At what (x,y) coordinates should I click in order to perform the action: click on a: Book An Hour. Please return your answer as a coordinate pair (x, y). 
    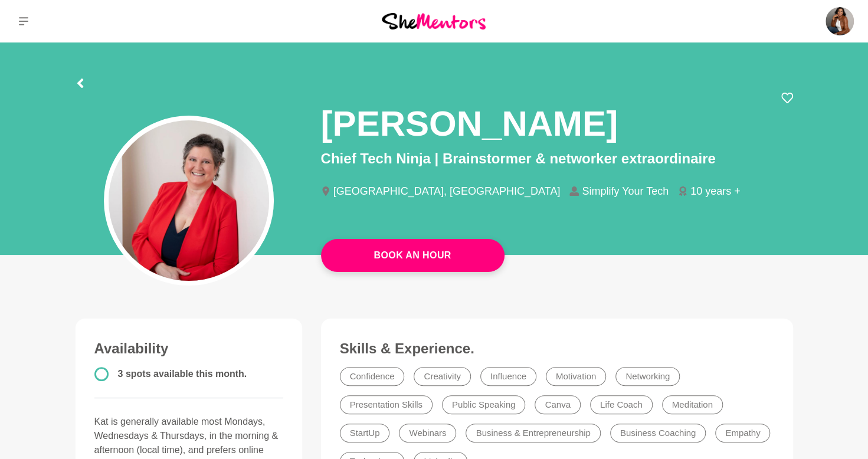
    Looking at the image, I should click on (412, 255).